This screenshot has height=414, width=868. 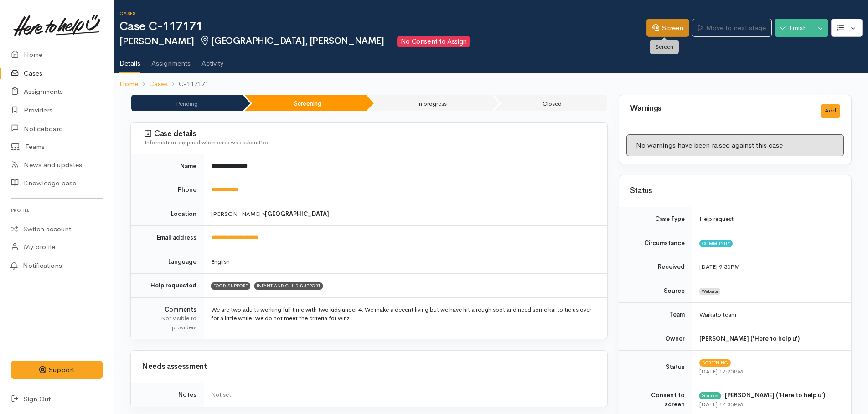 I want to click on td: Help request, so click(x=771, y=219).